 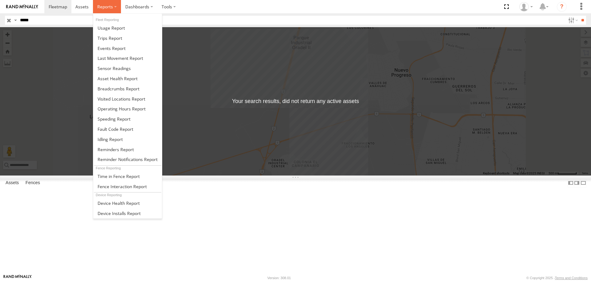 I want to click on a: Reminders Report, so click(x=127, y=149).